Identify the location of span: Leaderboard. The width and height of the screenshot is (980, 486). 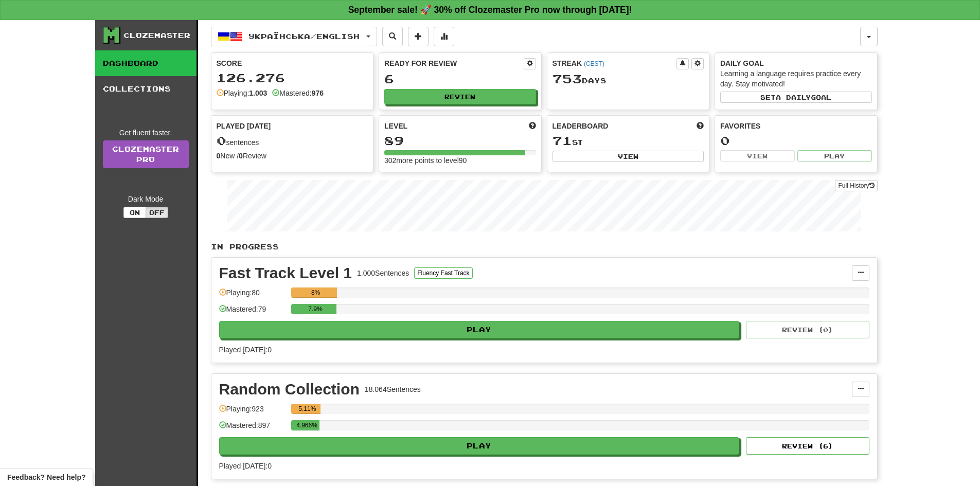
(580, 126).